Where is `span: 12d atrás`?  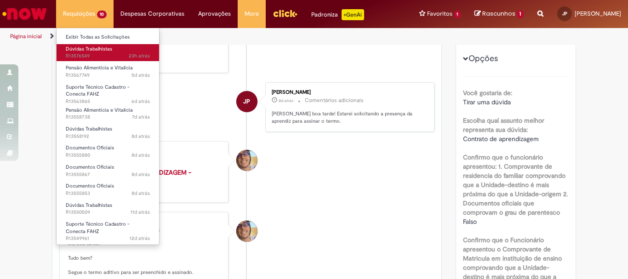 span: 12d atrás is located at coordinates (140, 238).